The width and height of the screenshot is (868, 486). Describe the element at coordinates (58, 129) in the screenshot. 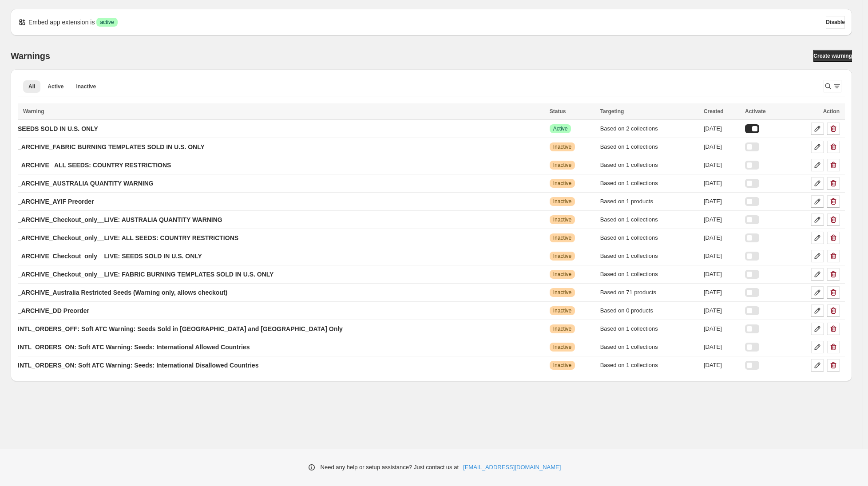

I see `p: SEEDS SOLD IN U.S. ONLY` at that location.